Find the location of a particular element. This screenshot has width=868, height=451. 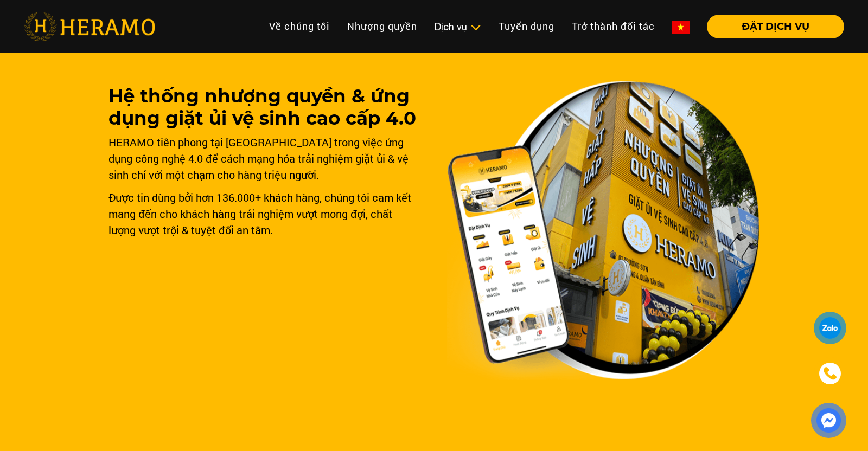

a: Về chúng tôi is located at coordinates (299, 26).